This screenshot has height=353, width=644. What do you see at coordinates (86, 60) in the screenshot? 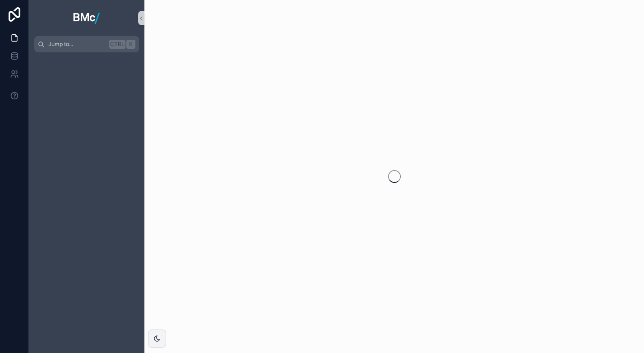
I see `div: scrollable content` at bounding box center [86, 60].